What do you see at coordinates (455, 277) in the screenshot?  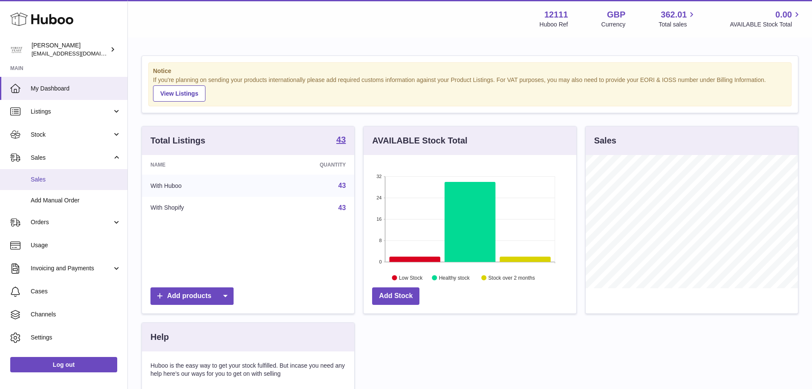 I see `text: Healthy stock` at bounding box center [455, 277].